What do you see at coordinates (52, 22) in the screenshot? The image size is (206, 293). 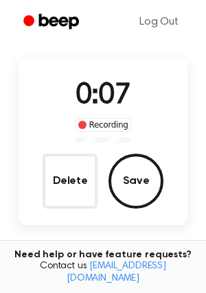 I see `a: Beep` at bounding box center [52, 22].